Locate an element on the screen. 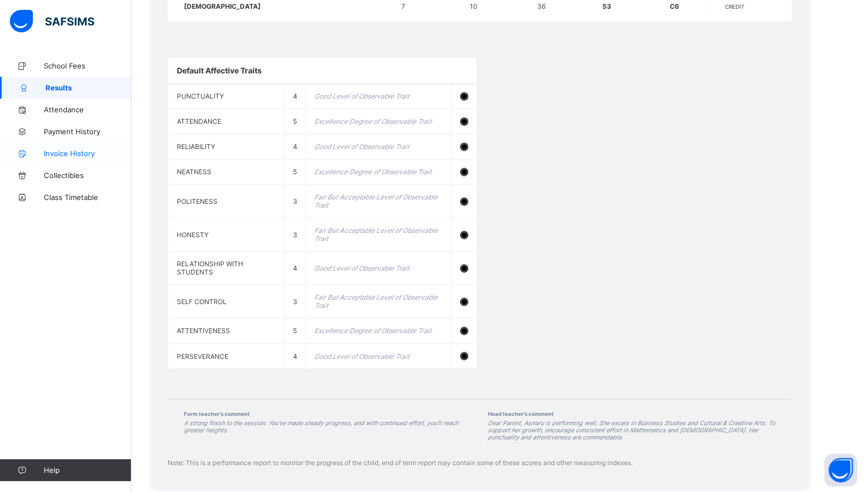  span: Default Affective Traits is located at coordinates (219, 70).